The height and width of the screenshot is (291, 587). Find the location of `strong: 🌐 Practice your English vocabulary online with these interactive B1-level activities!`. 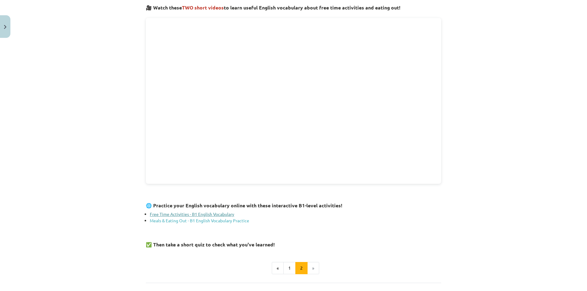

strong: 🌐 Practice your English vocabulary online with these interactive B1-level activities! is located at coordinates (244, 205).